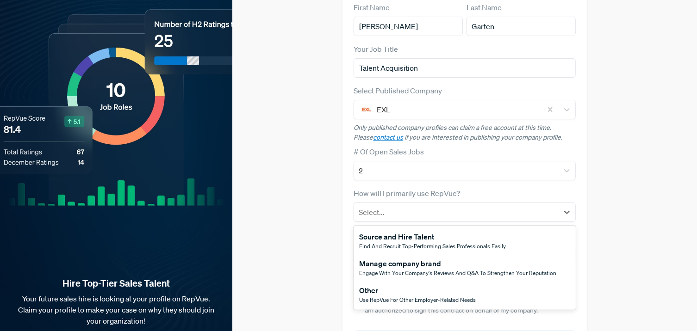 The width and height of the screenshot is (697, 331). I want to click on p: Only published company profiles can claim a free account at this time. Please if you are interest..., so click(464, 133).